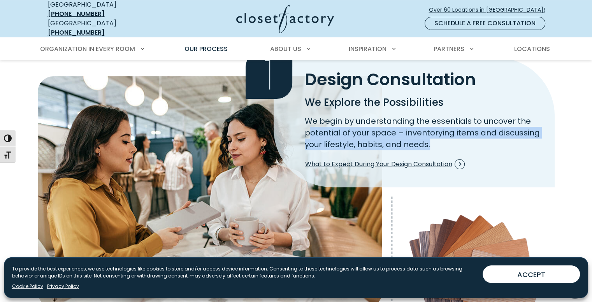 This screenshot has width=592, height=302. Describe the element at coordinates (532, 49) in the screenshot. I see `span: Locations` at that location.